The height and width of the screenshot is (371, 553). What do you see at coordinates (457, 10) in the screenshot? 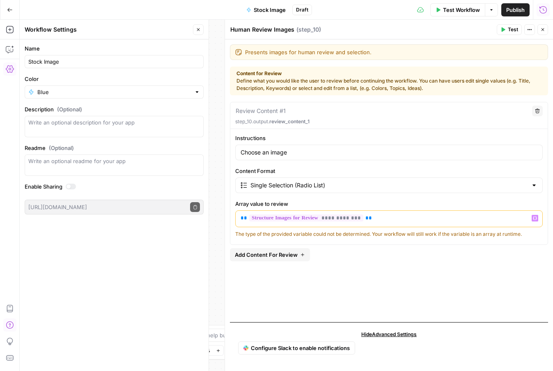
I see `button: Test Workflow` at bounding box center [457, 10].